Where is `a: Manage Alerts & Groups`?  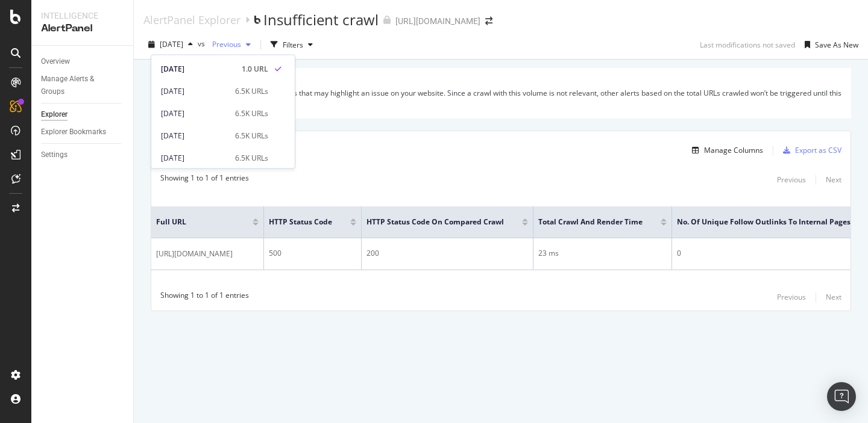
a: Manage Alerts & Groups is located at coordinates (83, 85).